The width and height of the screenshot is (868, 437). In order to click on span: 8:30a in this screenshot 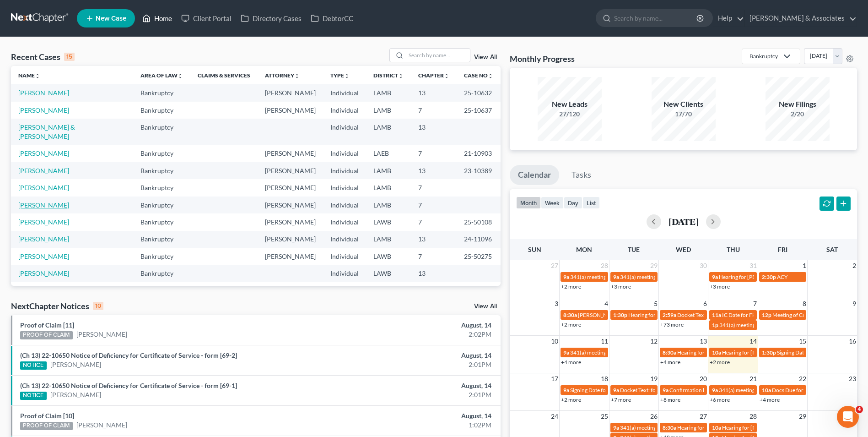, I will do `click(670, 428)`.